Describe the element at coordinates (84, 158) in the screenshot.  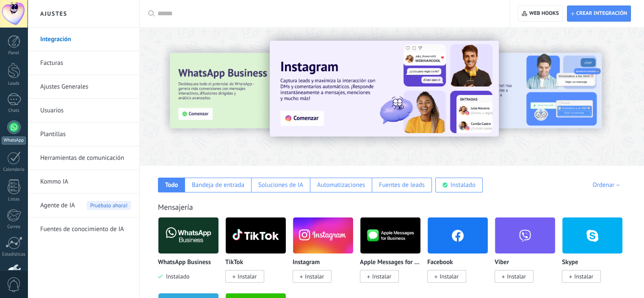
I see `li: Herramientas de comunicación` at that location.